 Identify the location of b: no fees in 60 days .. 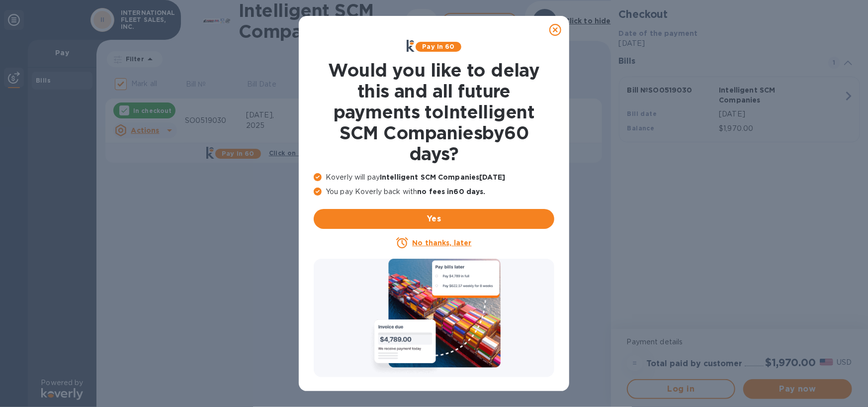
(451, 192).